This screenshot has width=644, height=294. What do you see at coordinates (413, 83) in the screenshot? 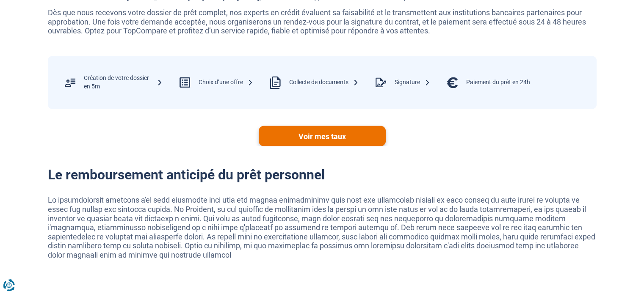
I see `div: Signature` at bounding box center [413, 83].